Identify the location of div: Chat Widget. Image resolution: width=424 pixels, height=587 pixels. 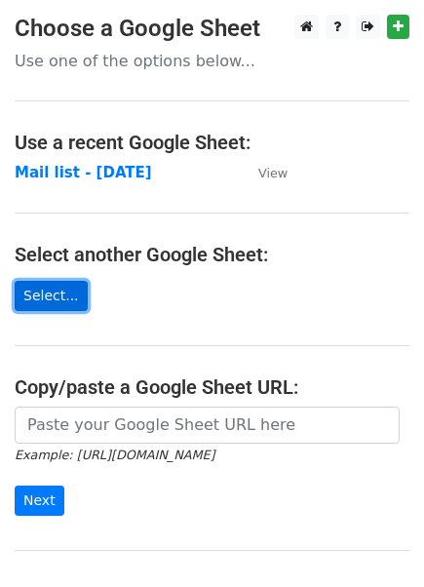
(376, 540).